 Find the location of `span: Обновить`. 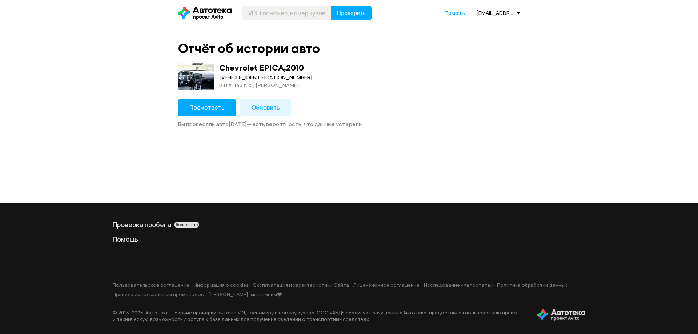

span: Обновить is located at coordinates (266, 108).